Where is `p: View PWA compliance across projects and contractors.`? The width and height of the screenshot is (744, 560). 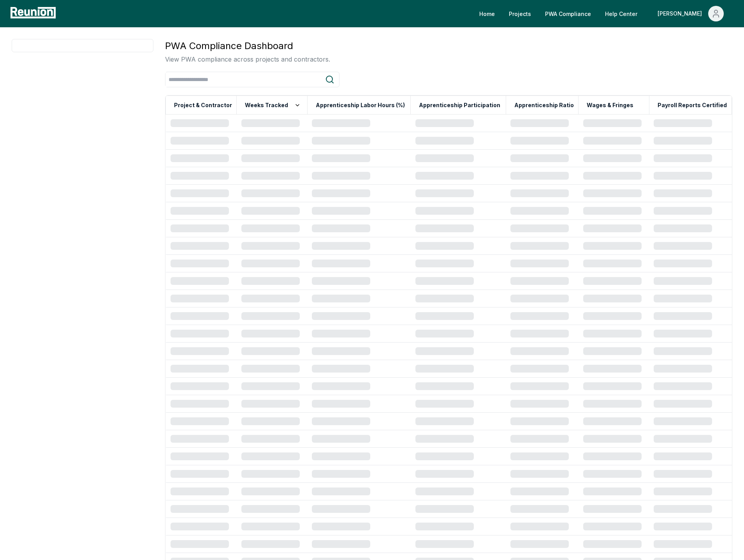
p: View PWA compliance across projects and contractors. is located at coordinates (248, 59).